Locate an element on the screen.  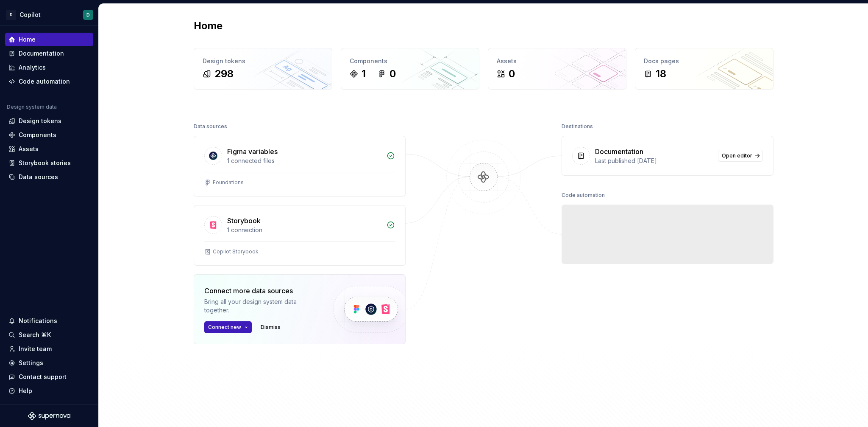
a: Design tokens298 is located at coordinates (263, 69).